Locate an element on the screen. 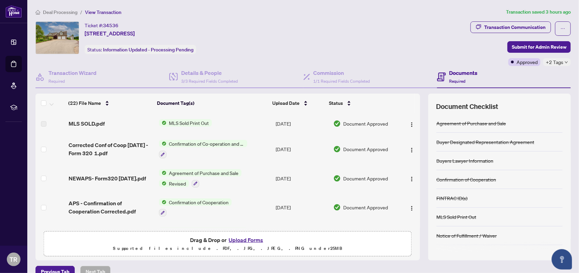  th: Document Tag(s) is located at coordinates (212, 103).